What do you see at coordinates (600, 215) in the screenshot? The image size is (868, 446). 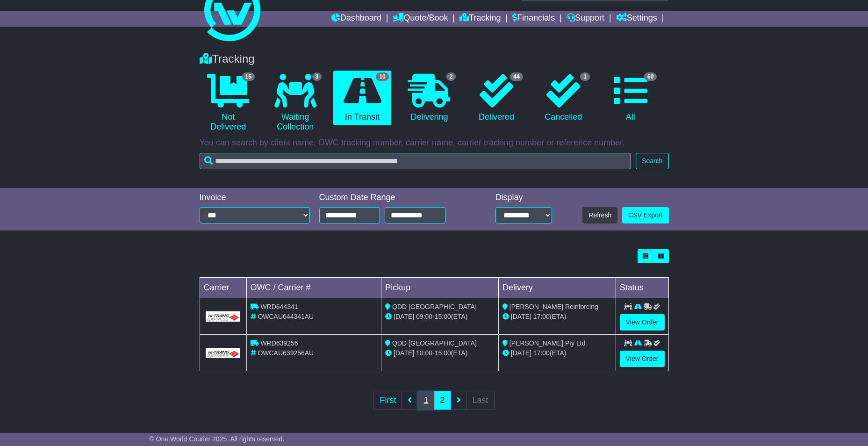 I see `button: Refresh` at bounding box center [600, 215].